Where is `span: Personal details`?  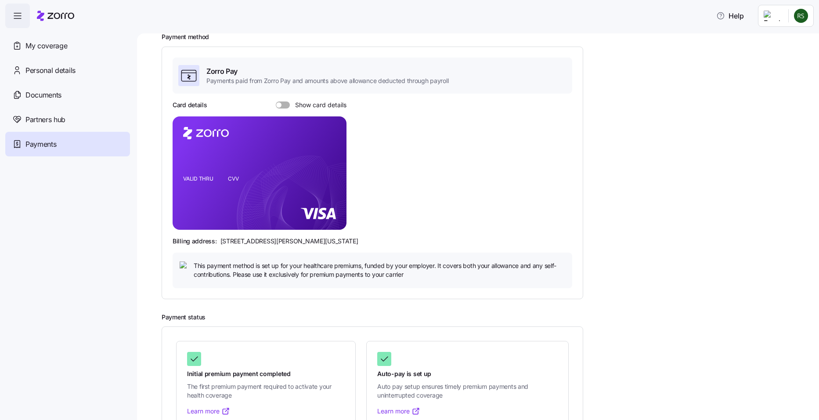
span: Personal details is located at coordinates (50, 70).